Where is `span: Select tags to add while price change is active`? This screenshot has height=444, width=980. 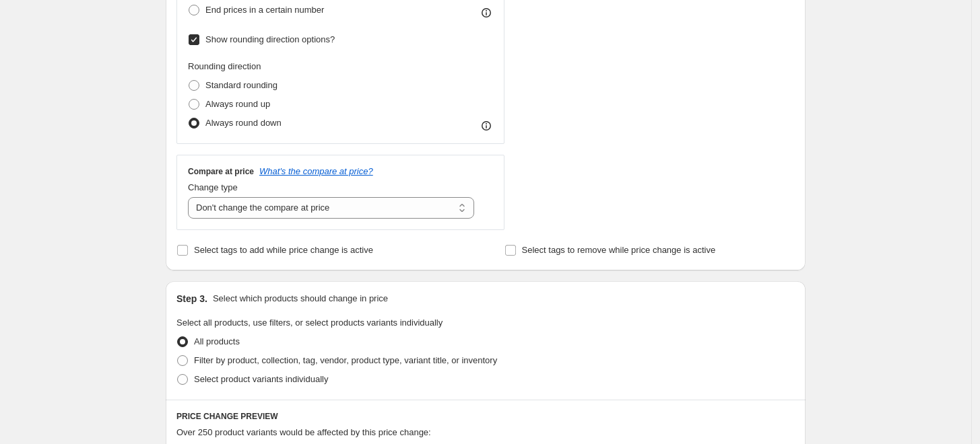
span: Select tags to add while price change is active is located at coordinates (284, 249).